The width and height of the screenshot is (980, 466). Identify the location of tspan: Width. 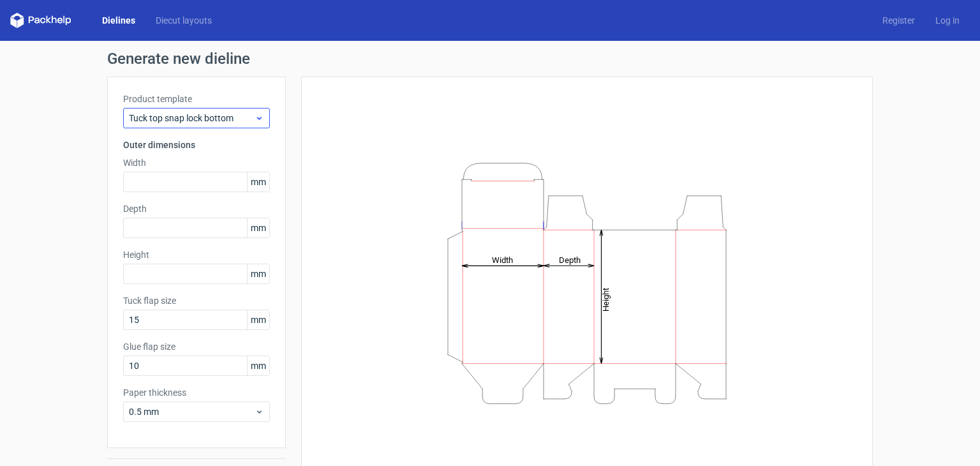
(502, 259).